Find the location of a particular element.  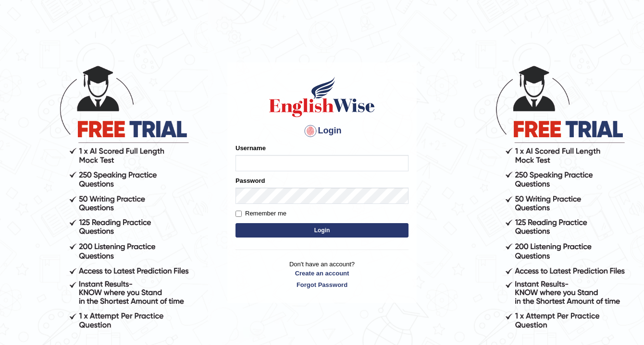

h4: Login is located at coordinates (322, 131).